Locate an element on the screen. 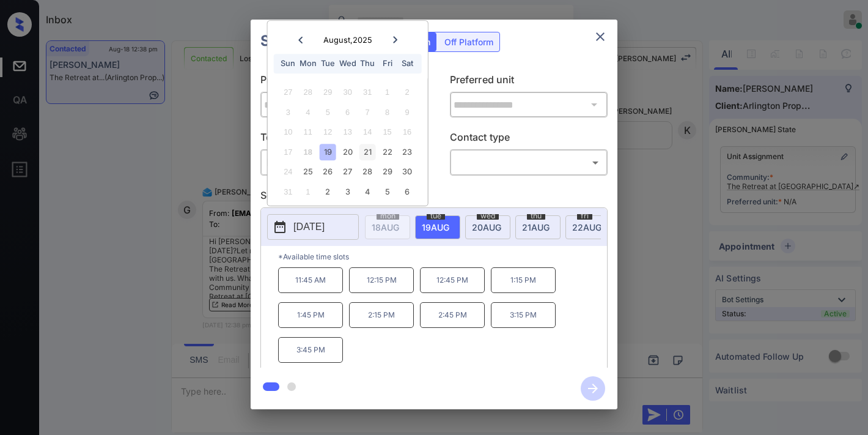  div: Choose Friday, August 29th, 2025 is located at coordinates (387, 172).